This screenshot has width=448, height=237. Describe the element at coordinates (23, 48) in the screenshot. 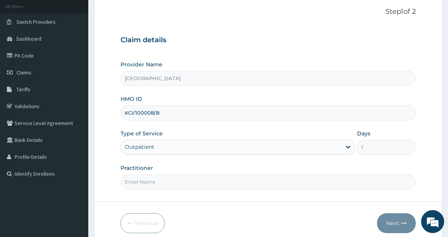

I see `img: d_794563401_company_1708531726252_794563401` at that location.